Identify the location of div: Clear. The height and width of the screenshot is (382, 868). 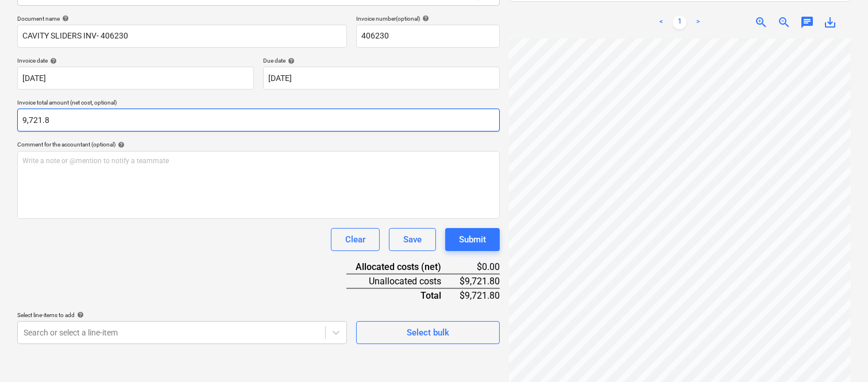
(355, 239).